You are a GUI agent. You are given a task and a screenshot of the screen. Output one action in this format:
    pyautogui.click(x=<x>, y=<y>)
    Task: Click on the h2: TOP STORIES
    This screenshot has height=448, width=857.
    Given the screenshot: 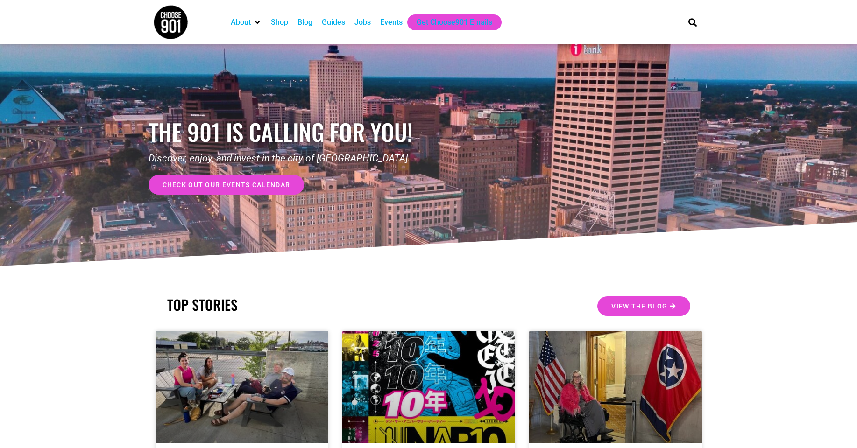 What is the action you would take?
    pyautogui.click(x=296, y=305)
    